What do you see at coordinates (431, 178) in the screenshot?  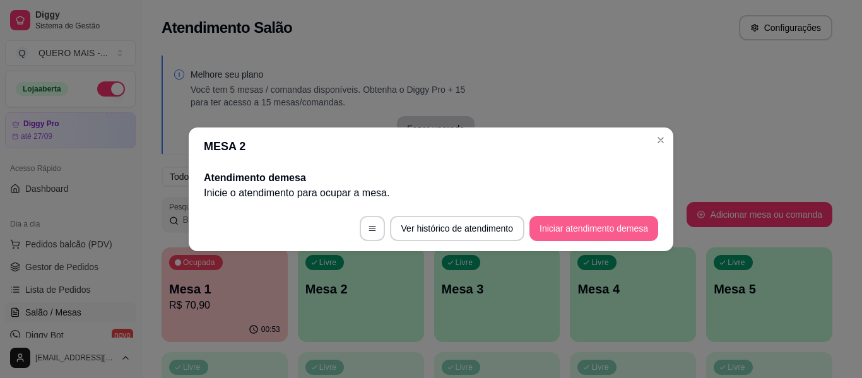 I see `h2: Atendimento de mesa` at bounding box center [431, 178].